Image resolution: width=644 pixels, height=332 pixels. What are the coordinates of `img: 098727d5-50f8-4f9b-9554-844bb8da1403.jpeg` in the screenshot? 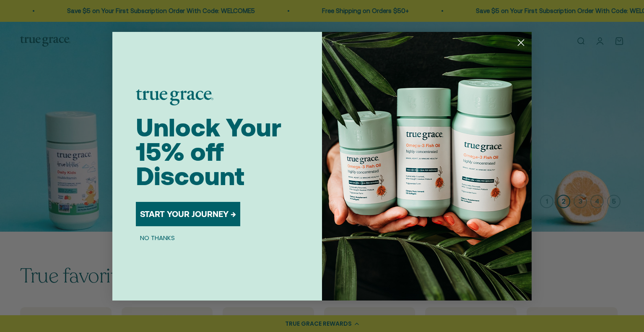 It's located at (427, 166).